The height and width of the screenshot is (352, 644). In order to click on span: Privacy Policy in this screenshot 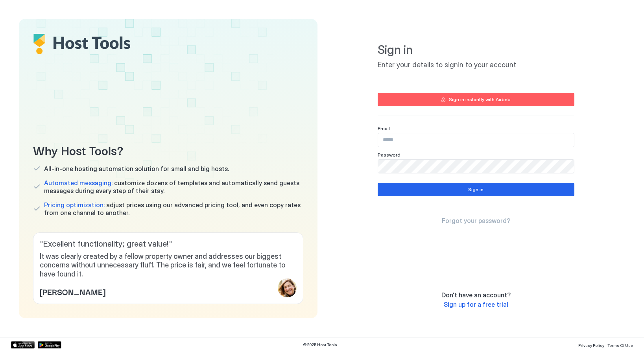, I will do `click(592, 346)`.